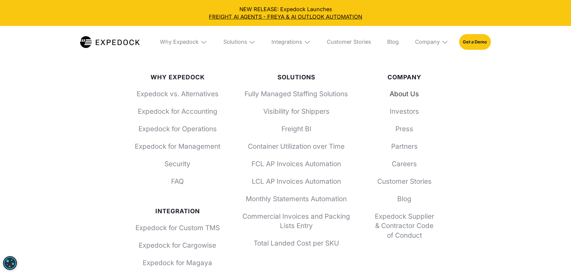 Image resolution: width=571 pixels, height=273 pixels. I want to click on a: Freight BI, so click(296, 129).